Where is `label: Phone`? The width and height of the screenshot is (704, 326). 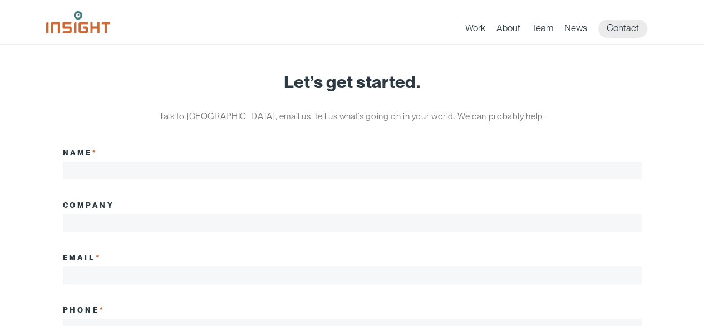 label: Phone is located at coordinates (84, 309).